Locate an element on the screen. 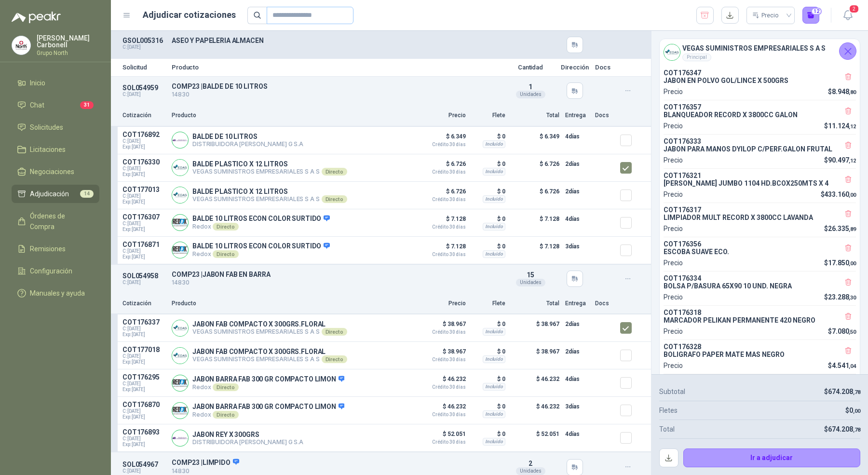 The image size is (868, 475). p: Fletes is located at coordinates (668, 411).